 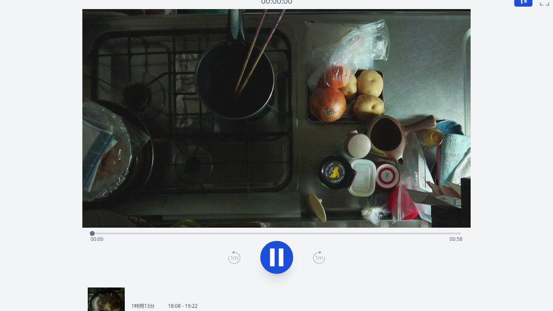 What do you see at coordinates (456, 239) in the screenshot?
I see `span: 00:58` at bounding box center [456, 239].